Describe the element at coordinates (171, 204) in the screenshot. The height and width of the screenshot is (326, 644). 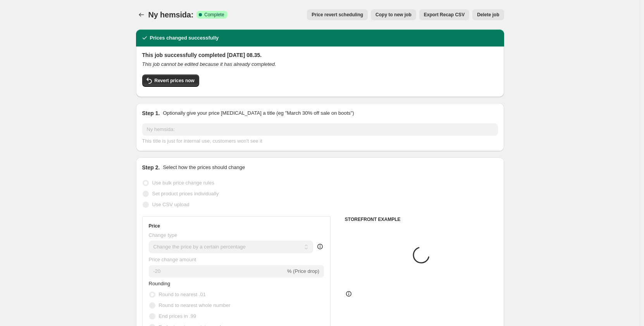
I see `span: Use CSV upload` at that location.